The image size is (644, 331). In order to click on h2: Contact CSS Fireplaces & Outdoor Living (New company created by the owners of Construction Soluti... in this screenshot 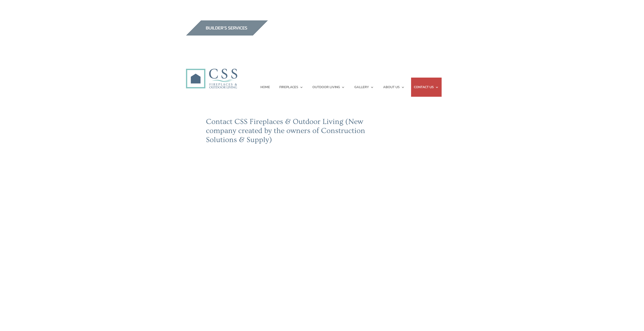, I will do `click(287, 132)`.